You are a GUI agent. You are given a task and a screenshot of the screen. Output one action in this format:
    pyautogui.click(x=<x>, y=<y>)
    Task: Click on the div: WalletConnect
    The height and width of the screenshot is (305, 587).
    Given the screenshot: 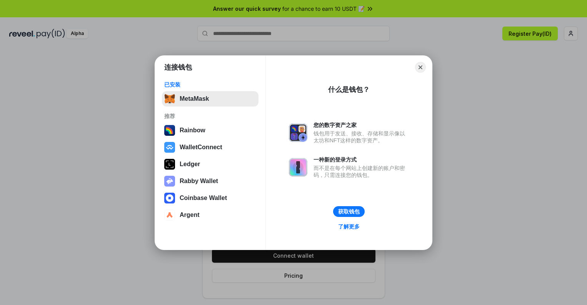 What is the action you would take?
    pyautogui.click(x=201, y=147)
    